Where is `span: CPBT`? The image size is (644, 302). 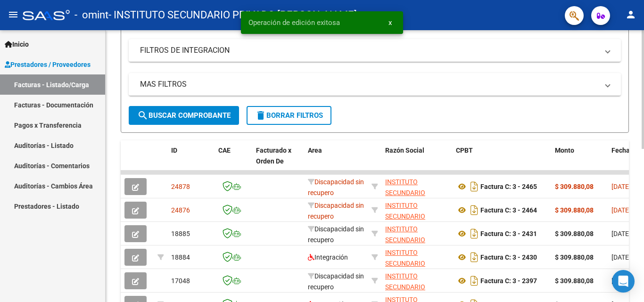 span: CPBT is located at coordinates (464, 150).